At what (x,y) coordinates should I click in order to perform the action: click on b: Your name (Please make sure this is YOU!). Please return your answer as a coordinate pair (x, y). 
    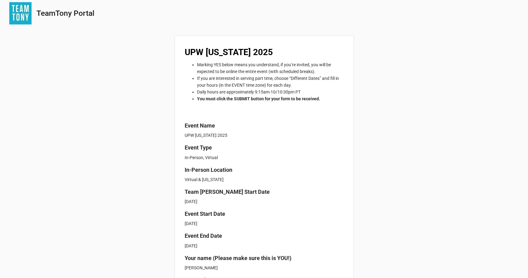
    Looking at the image, I should click on (238, 258).